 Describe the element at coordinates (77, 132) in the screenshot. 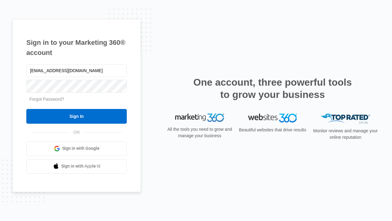

I see `span: OR` at that location.